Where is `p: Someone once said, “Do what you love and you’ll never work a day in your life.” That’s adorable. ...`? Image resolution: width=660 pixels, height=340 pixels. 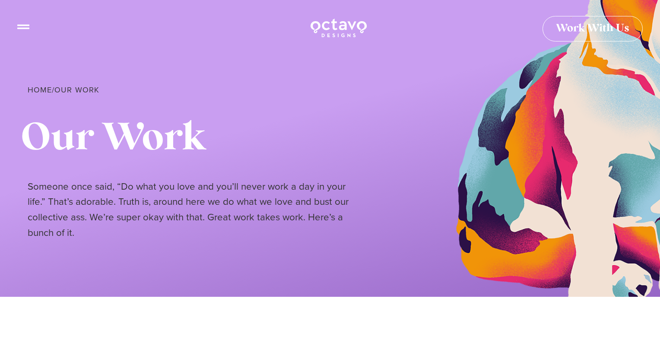
p: Someone once said, “Do what you love and you’ll never work a day in your life.” That’s adorable. ... is located at coordinates (196, 210).